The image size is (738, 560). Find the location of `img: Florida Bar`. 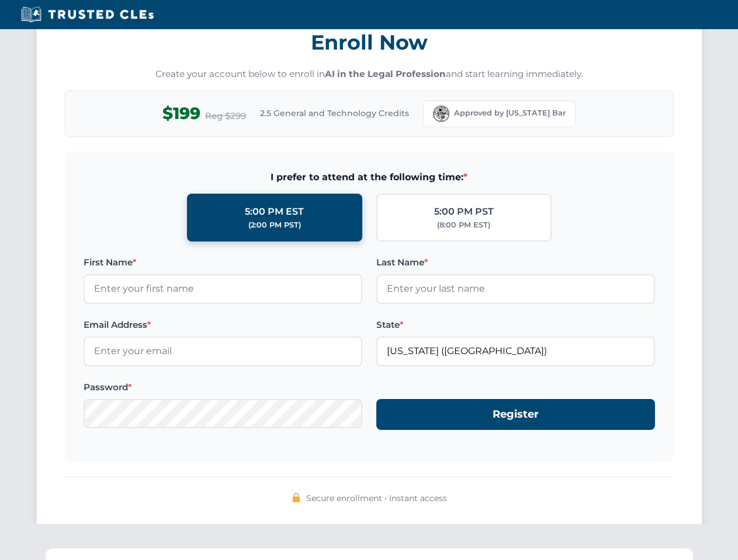

img: Florida Bar is located at coordinates (441, 113).